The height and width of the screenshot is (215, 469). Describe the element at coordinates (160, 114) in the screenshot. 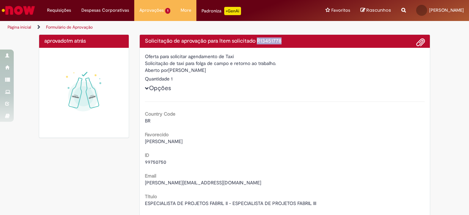

I see `b: Country Code` at that location.